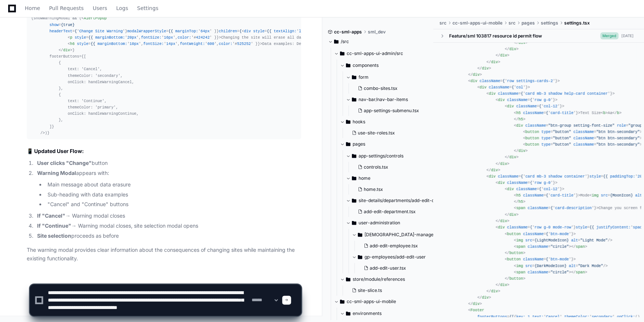 The width and height of the screenshot is (644, 322). Describe the element at coordinates (366, 65) in the screenshot. I see `span: components` at that location.